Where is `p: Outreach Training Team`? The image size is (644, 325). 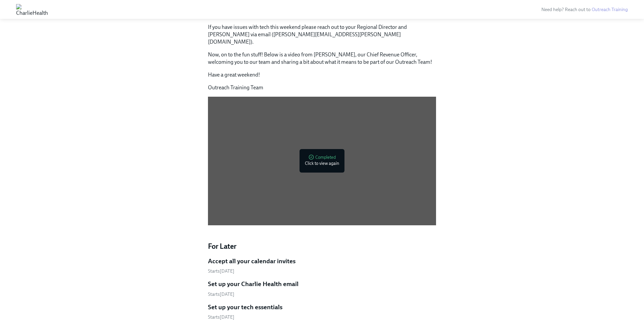
p: Outreach Training Team is located at coordinates (322, 88).